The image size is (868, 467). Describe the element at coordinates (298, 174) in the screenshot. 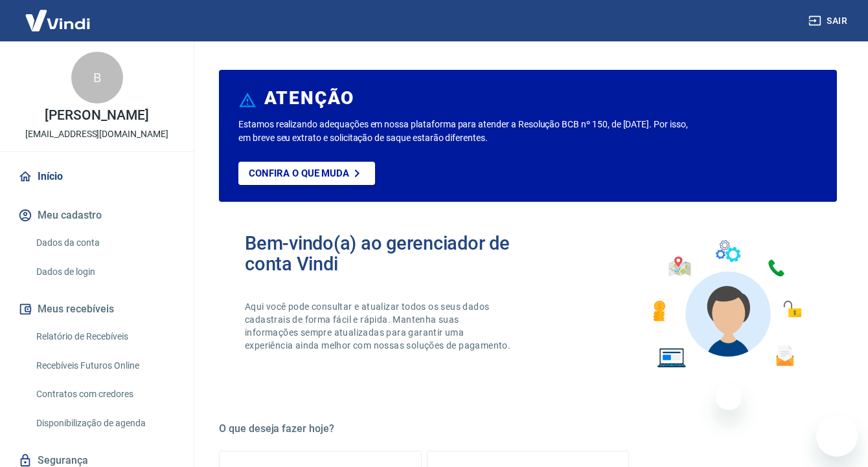

I see `p: Confira o que muda` at that location.